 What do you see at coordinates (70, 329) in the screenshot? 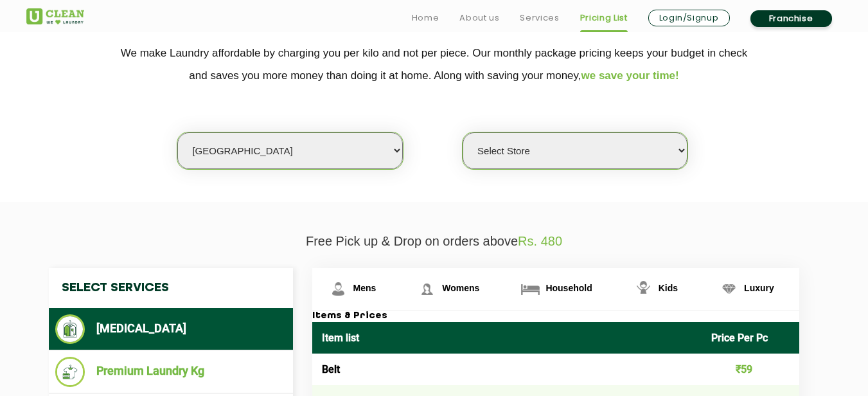
I see `img: Dry Cleaning` at bounding box center [70, 329].